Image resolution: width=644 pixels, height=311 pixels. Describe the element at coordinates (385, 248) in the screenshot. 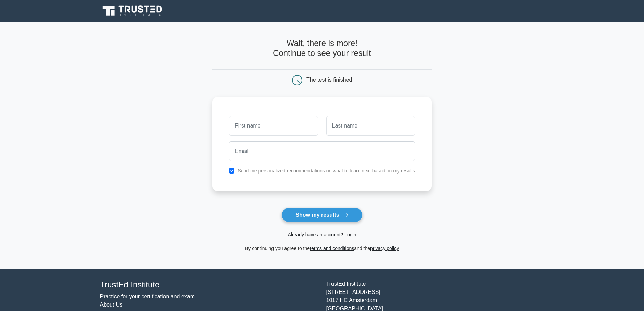

I see `a: privacy policy` at that location.